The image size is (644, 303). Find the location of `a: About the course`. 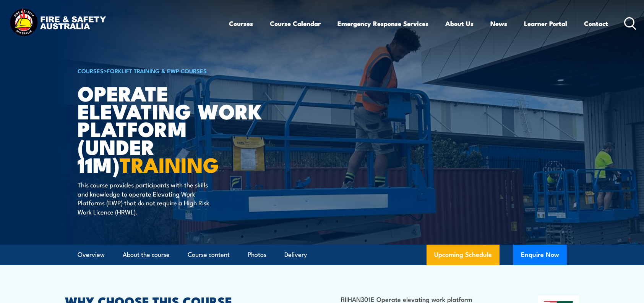

a: About the course is located at coordinates (146, 255).